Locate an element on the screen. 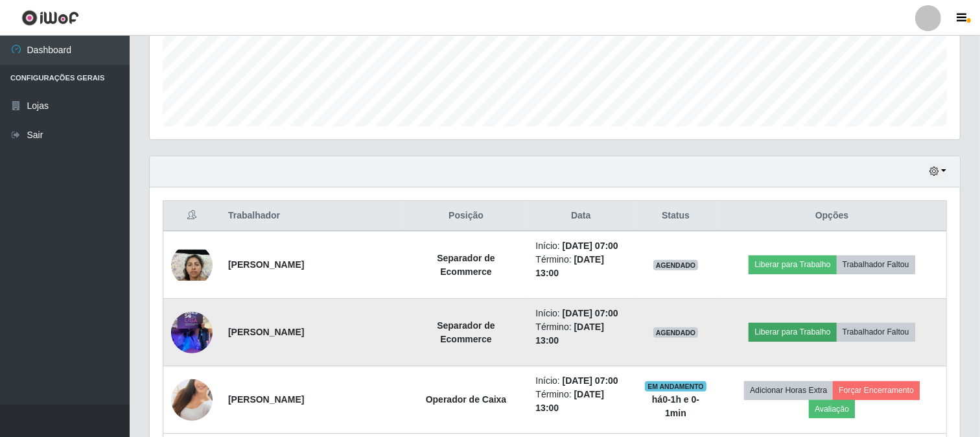 The image size is (980, 437). th: Posição is located at coordinates (466, 216).